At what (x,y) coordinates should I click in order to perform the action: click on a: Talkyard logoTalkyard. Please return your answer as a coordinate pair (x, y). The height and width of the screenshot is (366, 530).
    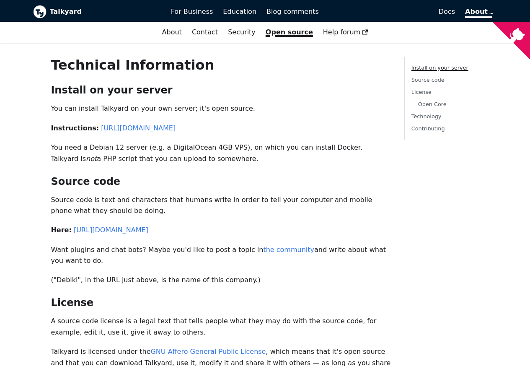
    Looking at the image, I should click on (96, 12).